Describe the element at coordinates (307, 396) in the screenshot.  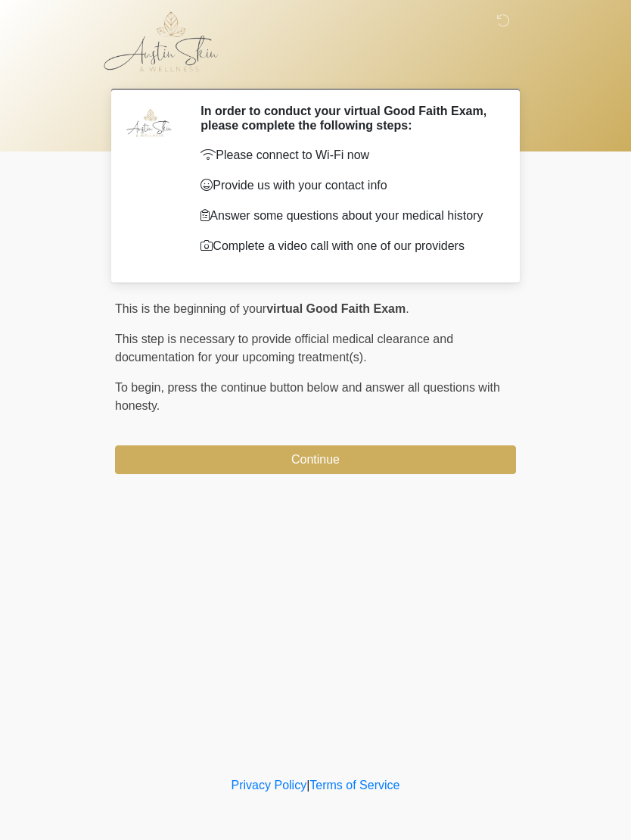
I see `span: press the continue button below and answer all questions with honesty.` at that location.